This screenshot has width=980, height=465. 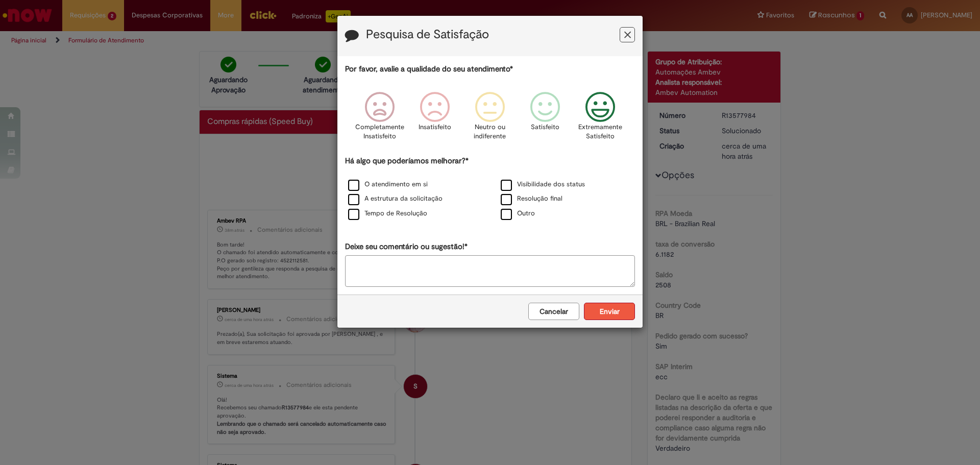 What do you see at coordinates (600, 119) in the screenshot?
I see `div: Extremamente Satisfeito` at bounding box center [600, 119].